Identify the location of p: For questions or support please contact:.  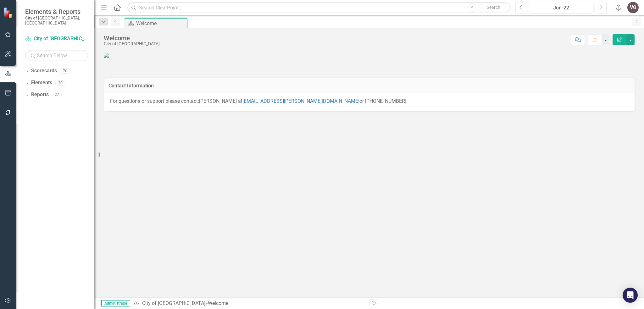
(369, 101).